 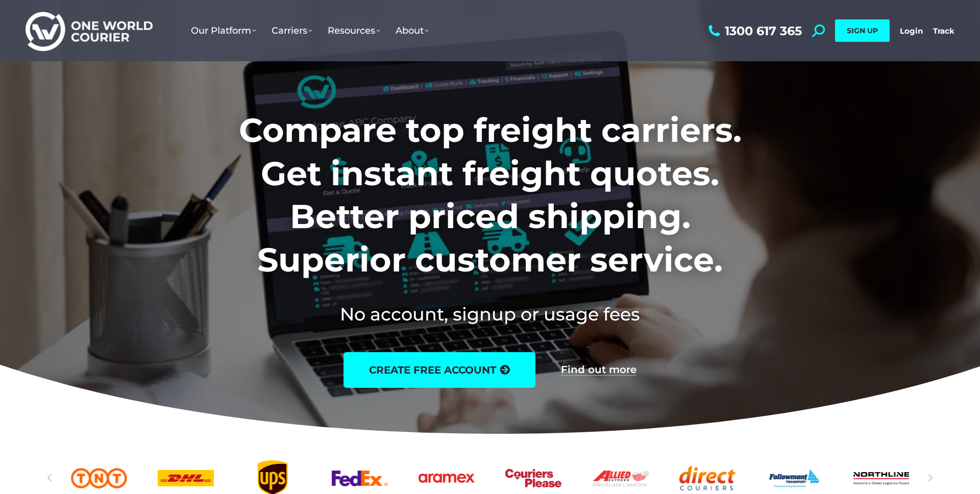 What do you see at coordinates (89, 30) in the screenshot?
I see `img: One World Courier` at bounding box center [89, 30].